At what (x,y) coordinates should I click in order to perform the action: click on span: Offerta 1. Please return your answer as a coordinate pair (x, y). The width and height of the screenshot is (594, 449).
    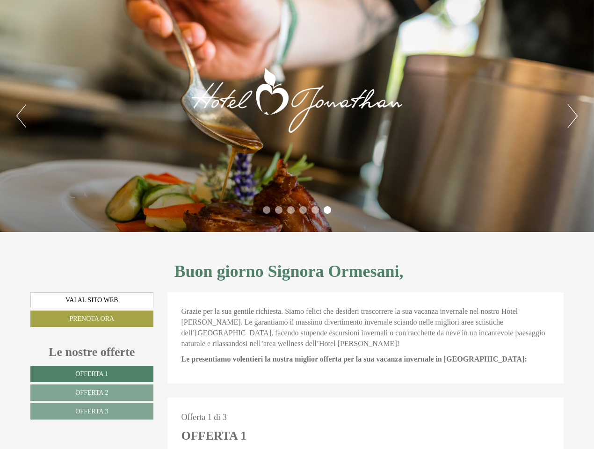
    Looking at the image, I should click on (92, 374).